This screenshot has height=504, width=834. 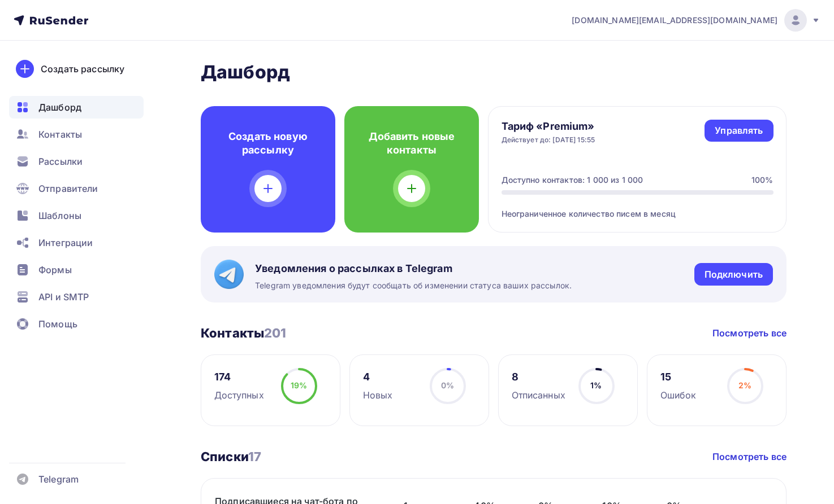 What do you see at coordinates (55, 270) in the screenshot?
I see `span: Формы` at bounding box center [55, 270].